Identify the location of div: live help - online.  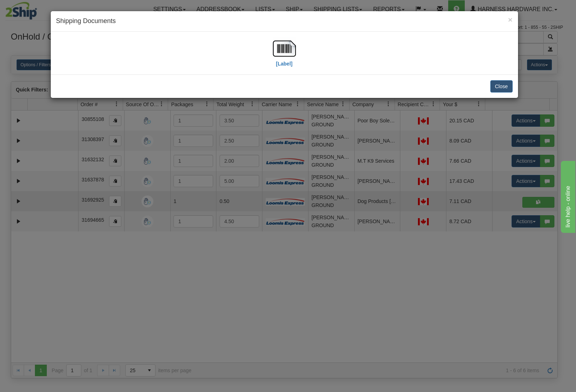
(36, 9).